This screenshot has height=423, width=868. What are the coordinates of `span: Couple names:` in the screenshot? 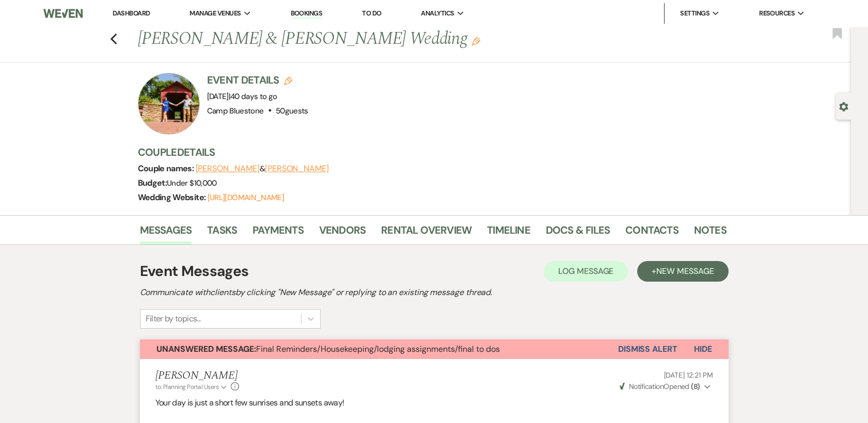 It's located at (167, 168).